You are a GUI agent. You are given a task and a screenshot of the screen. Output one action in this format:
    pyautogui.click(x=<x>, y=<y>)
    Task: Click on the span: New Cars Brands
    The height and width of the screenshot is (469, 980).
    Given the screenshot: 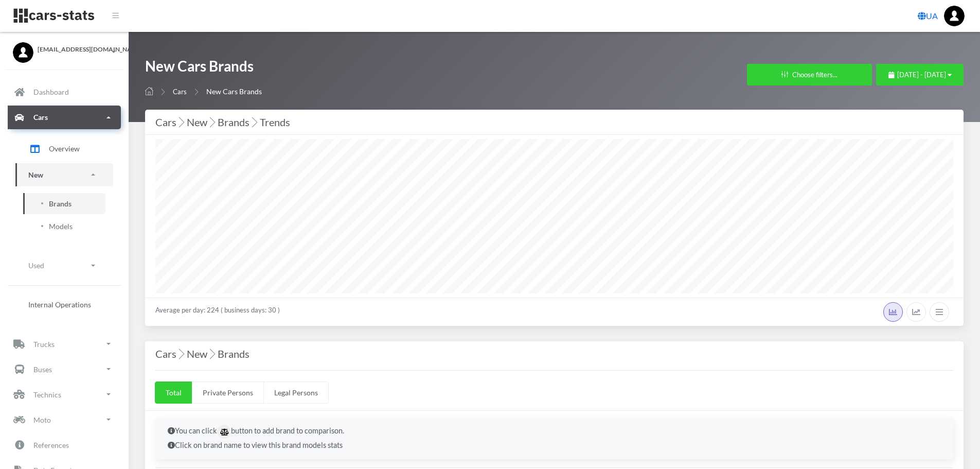 What is the action you would take?
    pyautogui.click(x=234, y=91)
    